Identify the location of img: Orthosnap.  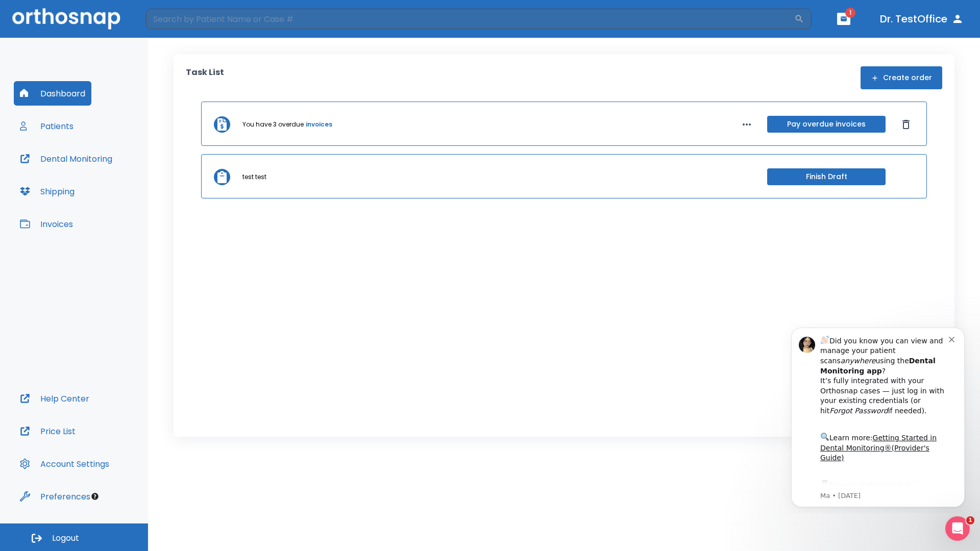
(66, 18).